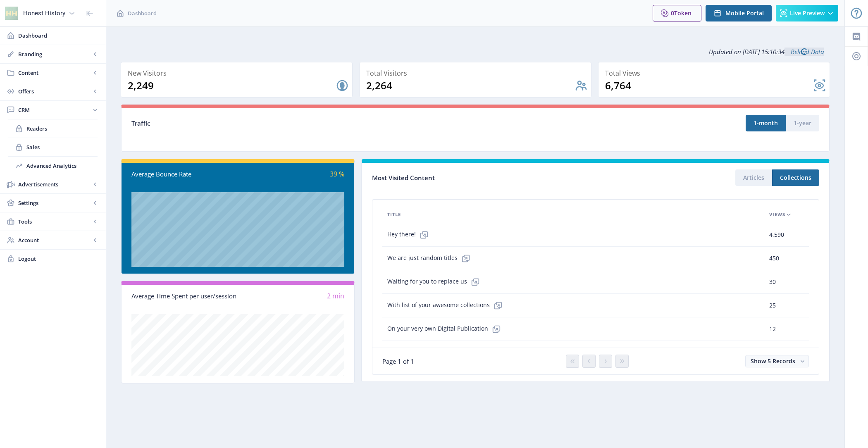  I want to click on div: Average Bounce Rate, so click(185, 174).